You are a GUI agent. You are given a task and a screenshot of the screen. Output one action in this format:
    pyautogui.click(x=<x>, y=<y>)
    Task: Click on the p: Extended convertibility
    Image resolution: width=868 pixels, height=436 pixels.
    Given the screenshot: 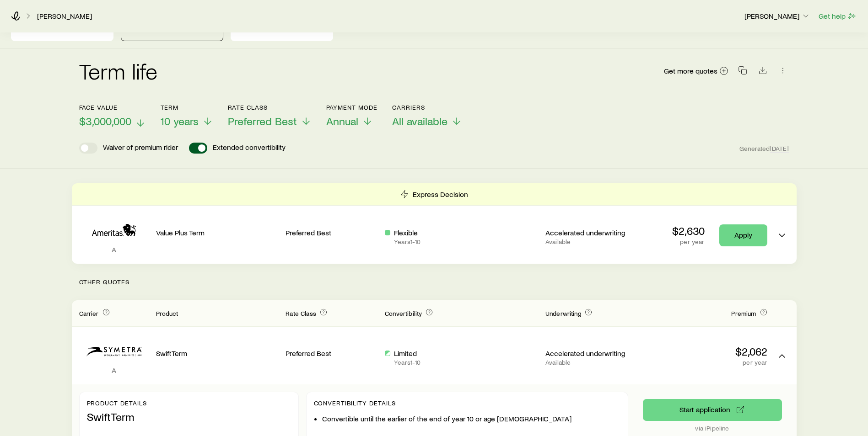 What is the action you would take?
    pyautogui.click(x=249, y=148)
    